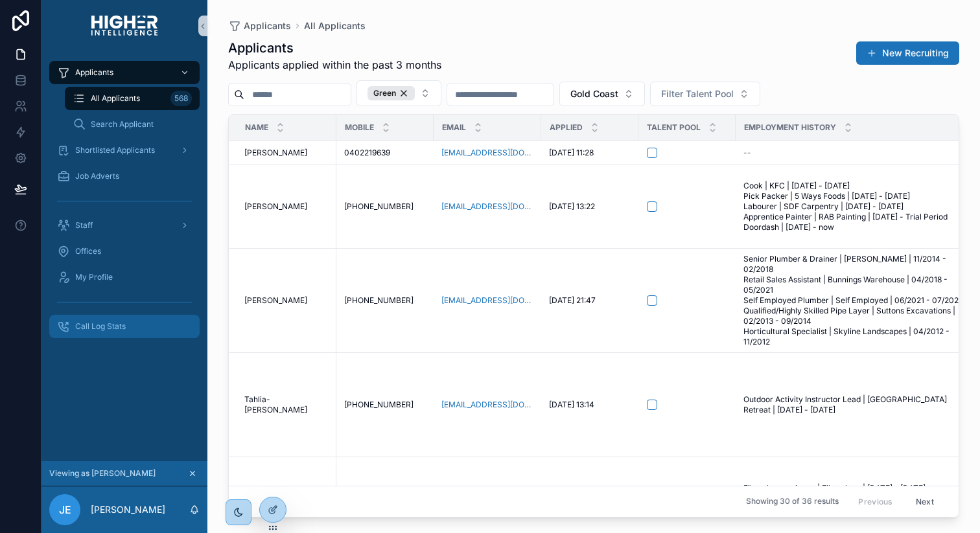 The image size is (980, 533). Describe the element at coordinates (125, 26) in the screenshot. I see `img: App logo` at that location.